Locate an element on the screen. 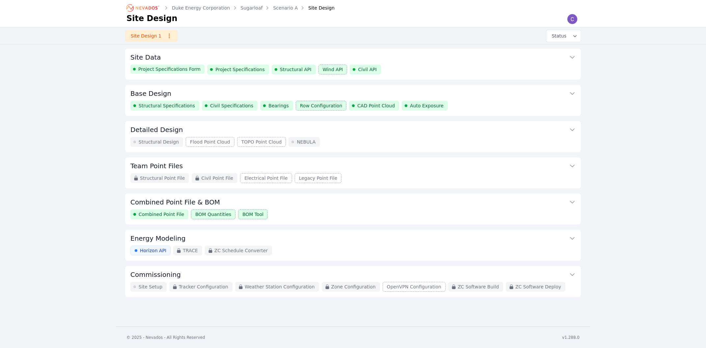 The width and height of the screenshot is (706, 348). span: Flood Point Cloud is located at coordinates (210, 142).